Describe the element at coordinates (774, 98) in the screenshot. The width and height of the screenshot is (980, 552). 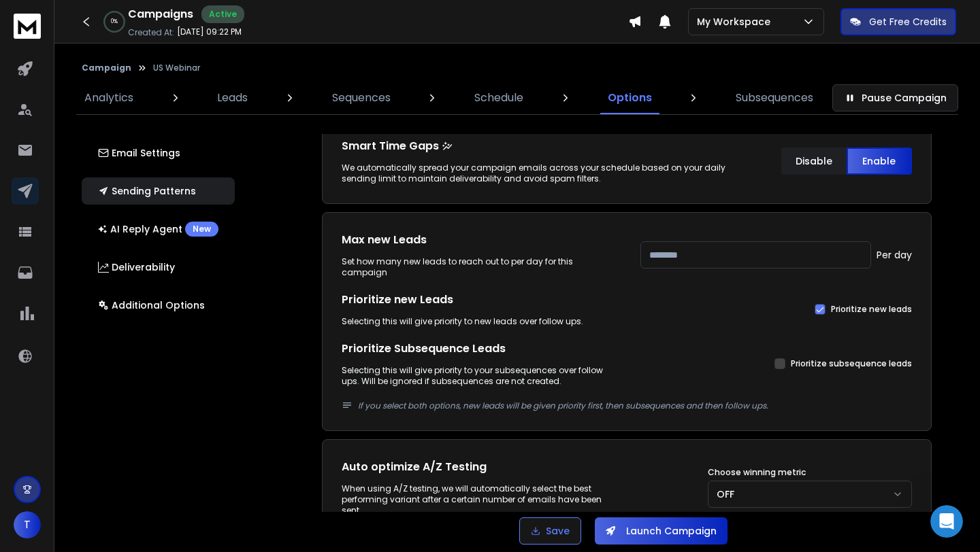
I see `a: Subsequences` at that location.